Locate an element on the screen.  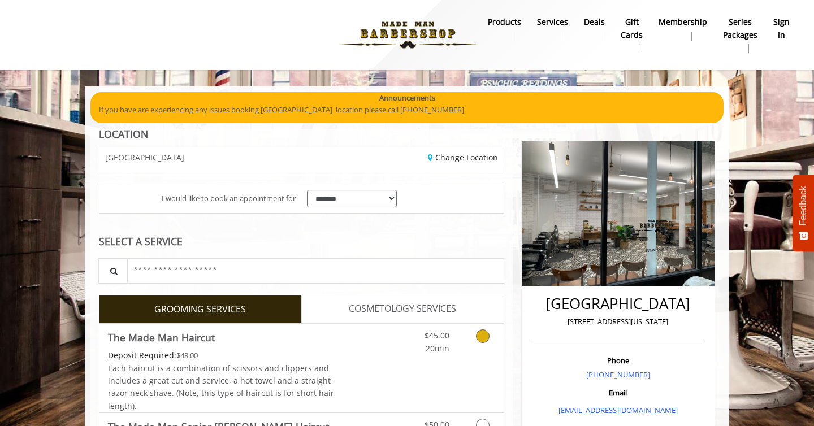
a: Productsproducts is located at coordinates (504, 29).